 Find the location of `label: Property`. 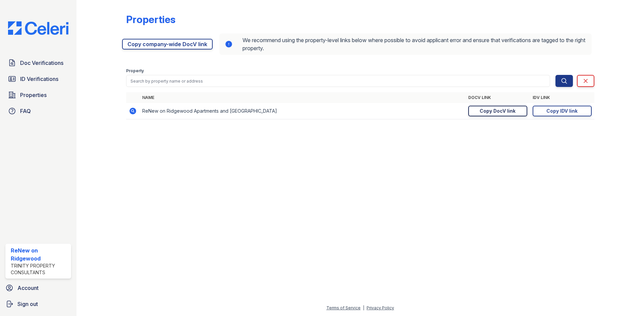

label: Property is located at coordinates (135, 71).